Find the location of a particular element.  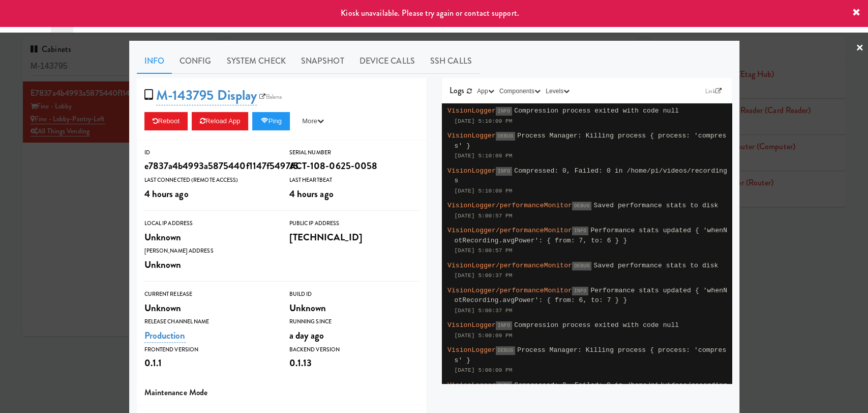

div: 0.1.13 is located at coordinates (354, 363).